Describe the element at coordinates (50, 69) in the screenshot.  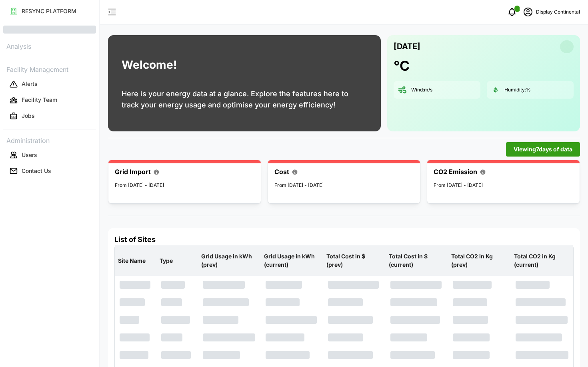
I see `p: Facility Management` at that location.